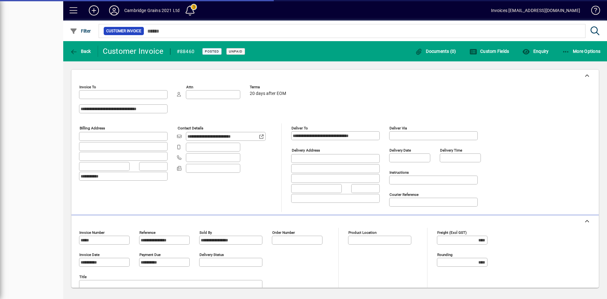 The width and height of the screenshot is (607, 299). I want to click on span: Documents (0), so click(436, 51).